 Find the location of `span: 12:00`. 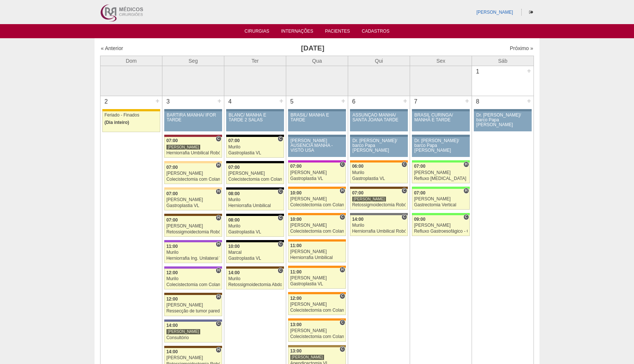

span: 12:00 is located at coordinates (172, 299).